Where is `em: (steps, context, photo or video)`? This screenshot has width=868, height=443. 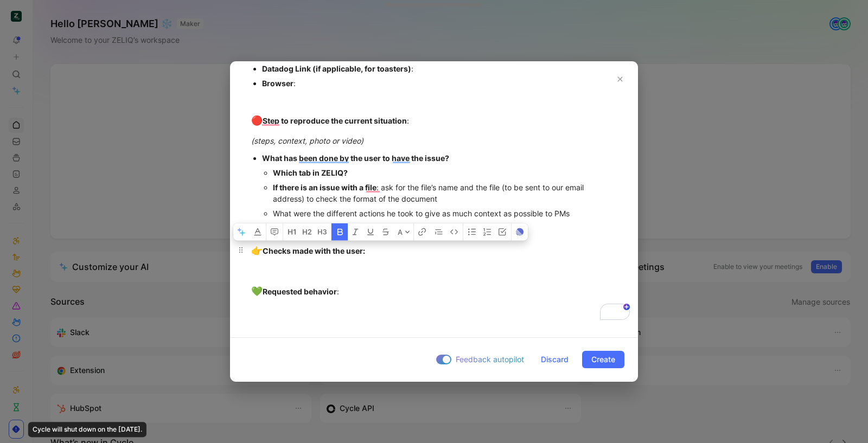
em: (steps, context, photo or video) is located at coordinates (307, 140).